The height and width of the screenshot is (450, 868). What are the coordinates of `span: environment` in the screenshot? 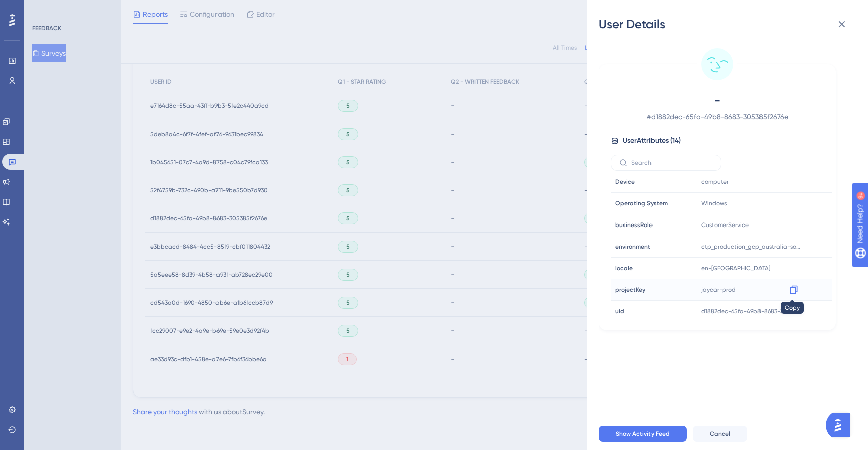 It's located at (633, 246).